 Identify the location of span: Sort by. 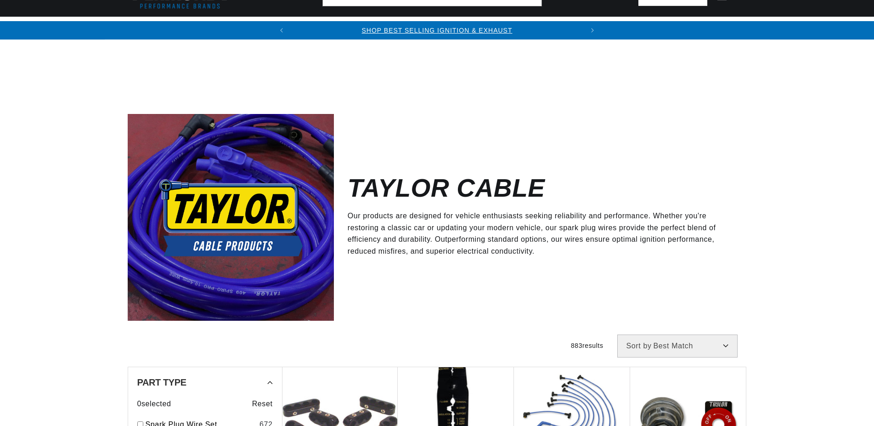
(639, 346).